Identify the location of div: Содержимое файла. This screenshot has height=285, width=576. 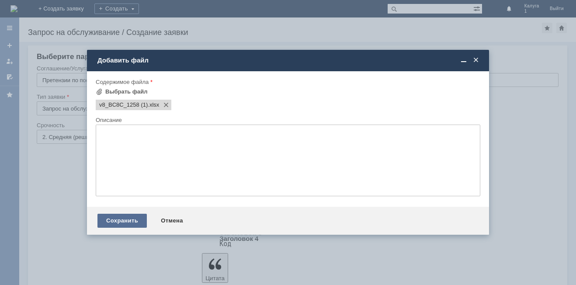
(287, 82).